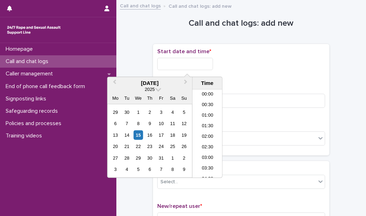  What do you see at coordinates (115, 158) in the screenshot?
I see `div: Choose Monday, 27 October 2025` at bounding box center [115, 158].